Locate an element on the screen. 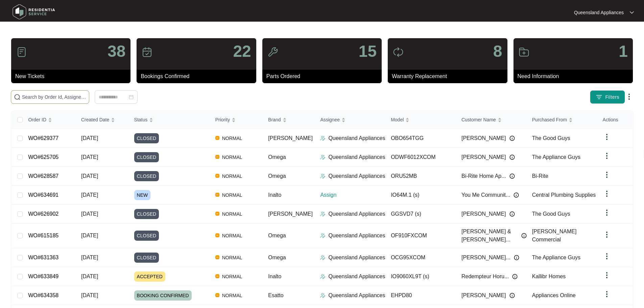 This screenshot has width=644, height=308. span: Inalto is located at coordinates (274, 195).